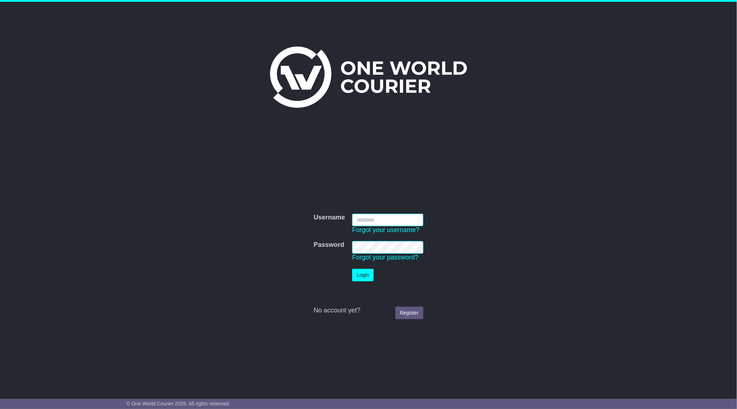  Describe the element at coordinates (368, 310) in the screenshot. I see `div: No account yet?` at that location.